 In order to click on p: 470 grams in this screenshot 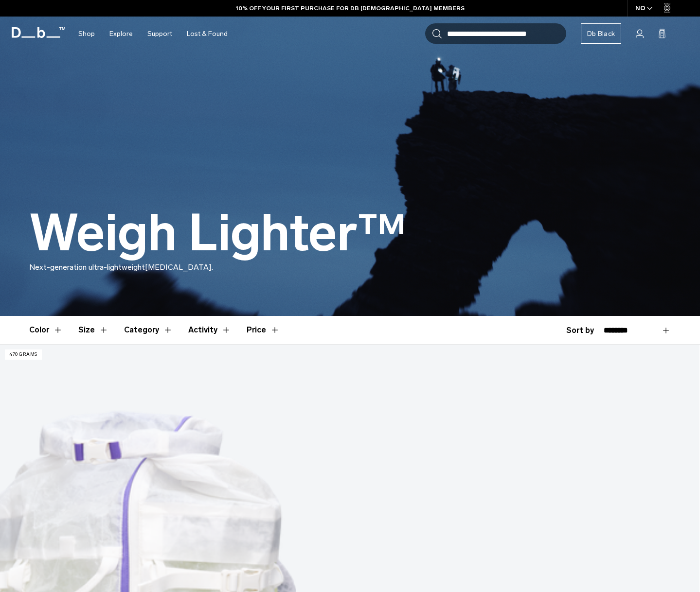, I will do `click(24, 354)`.